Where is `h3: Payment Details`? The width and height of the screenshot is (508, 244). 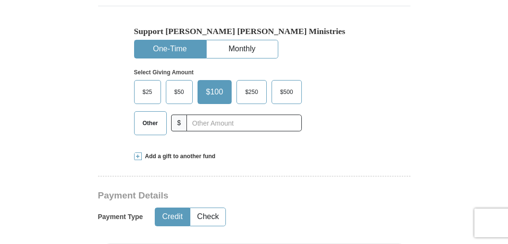
h3: Payment Details is located at coordinates (220, 196).